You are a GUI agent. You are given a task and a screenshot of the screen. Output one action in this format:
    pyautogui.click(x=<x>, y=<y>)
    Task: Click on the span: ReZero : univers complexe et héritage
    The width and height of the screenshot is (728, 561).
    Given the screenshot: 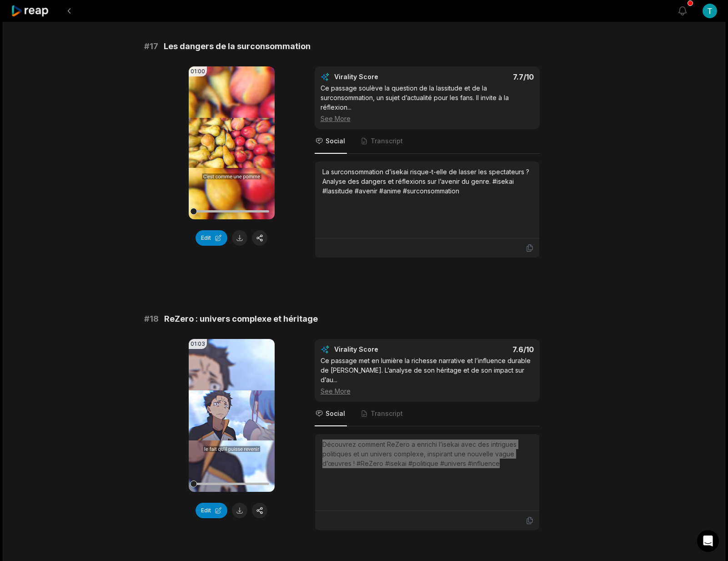 What is the action you would take?
    pyautogui.click(x=241, y=319)
    